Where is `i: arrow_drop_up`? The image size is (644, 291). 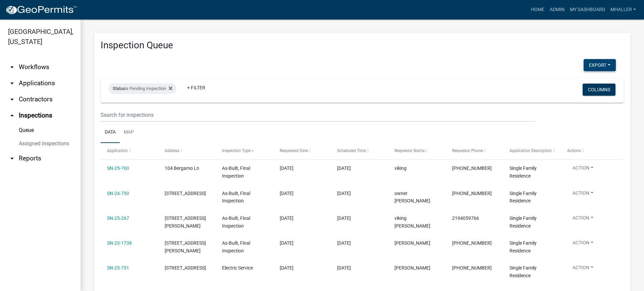
i: arrow_drop_up is located at coordinates (12, 115).